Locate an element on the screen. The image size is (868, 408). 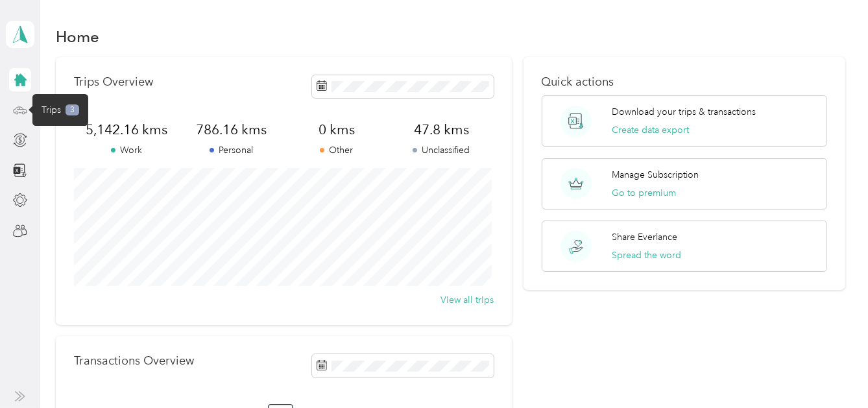
button: Create data export is located at coordinates (650, 129).